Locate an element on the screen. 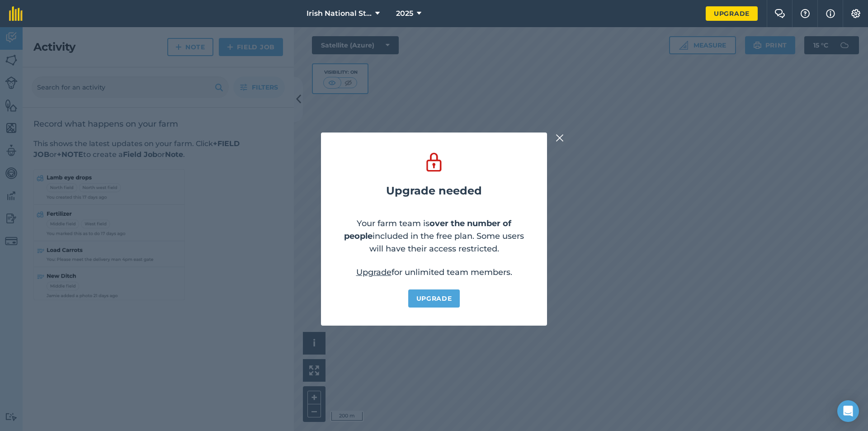  div: Open Intercom Messenger is located at coordinates (848, 411).